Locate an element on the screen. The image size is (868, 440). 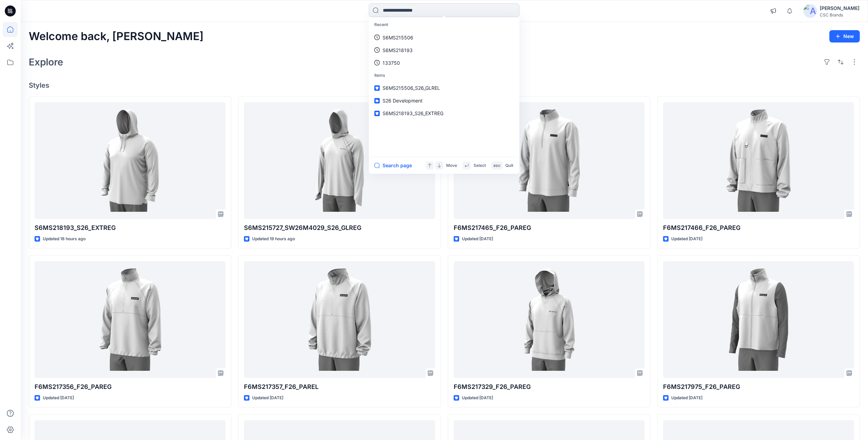
p: Recent is located at coordinates (444, 25).